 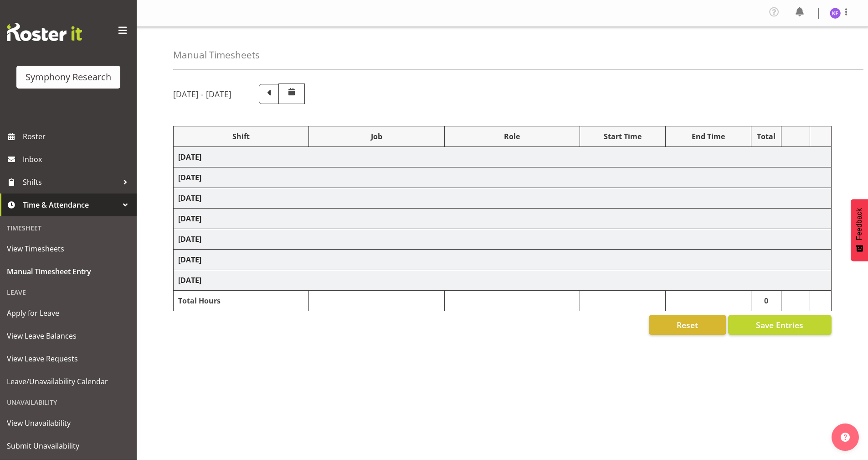 What do you see at coordinates (766, 300) in the screenshot?
I see `td: 0` at bounding box center [766, 300].